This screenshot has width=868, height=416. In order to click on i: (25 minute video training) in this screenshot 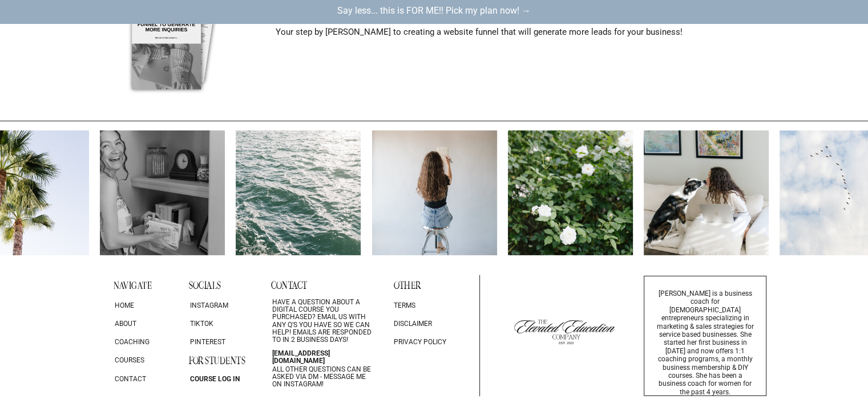, I will do `click(450, 295)`.